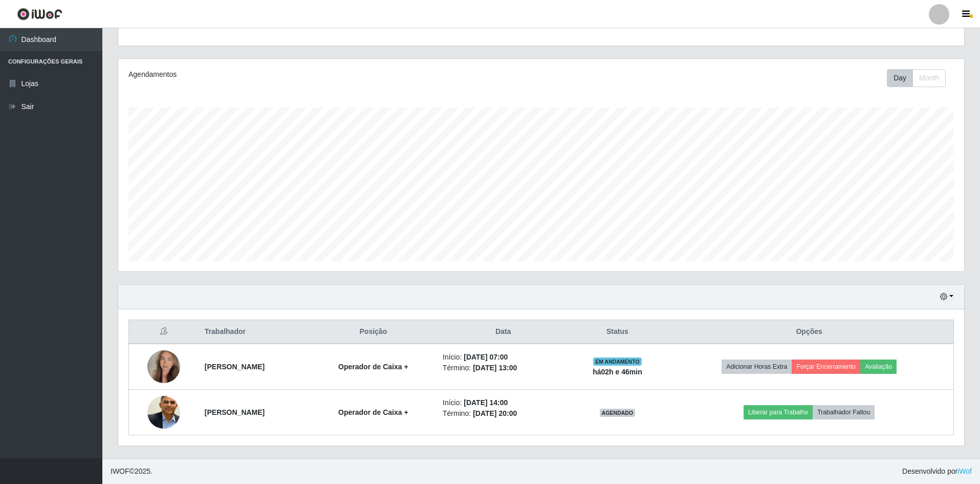 This screenshot has width=980, height=484. Describe the element at coordinates (921, 78) in the screenshot. I see `div: Toolbar with button groups` at that location.